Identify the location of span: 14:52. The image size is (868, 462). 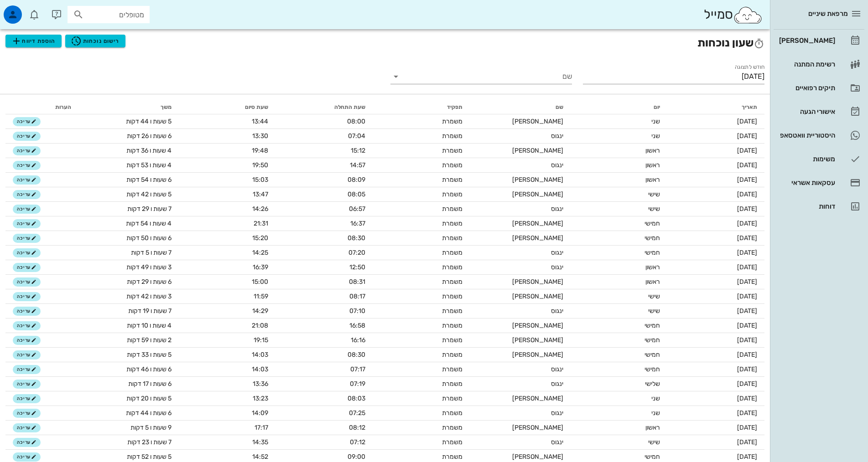
(260, 457).